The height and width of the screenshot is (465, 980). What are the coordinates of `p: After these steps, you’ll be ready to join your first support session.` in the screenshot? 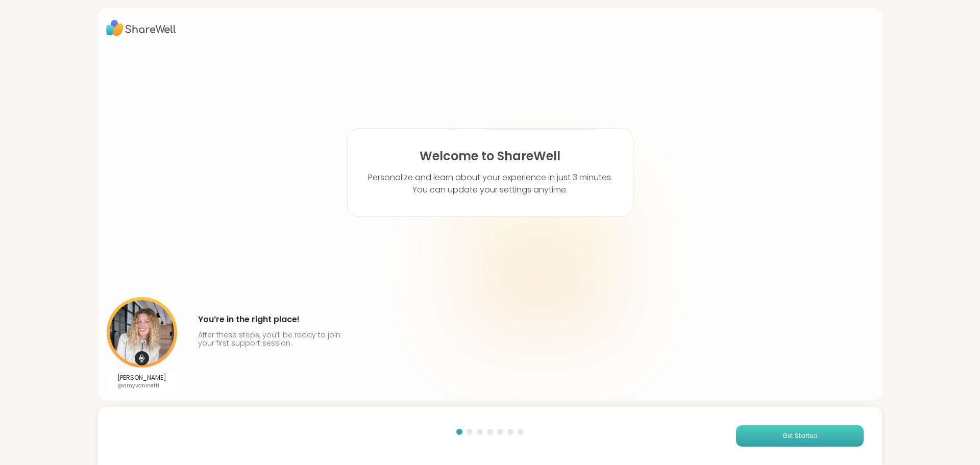 It's located at (272, 339).